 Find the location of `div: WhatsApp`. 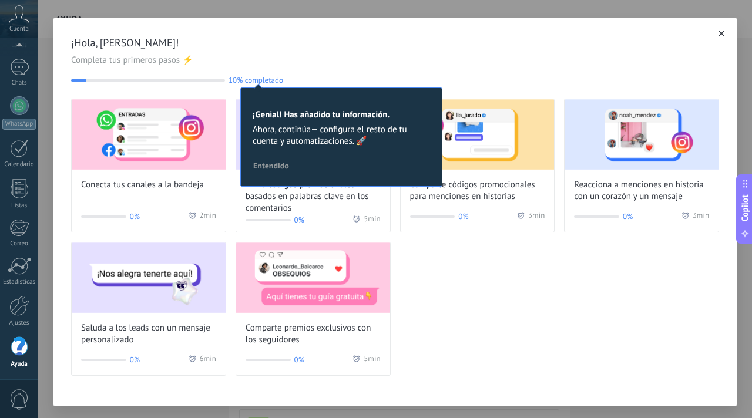

div: WhatsApp is located at coordinates (19, 124).